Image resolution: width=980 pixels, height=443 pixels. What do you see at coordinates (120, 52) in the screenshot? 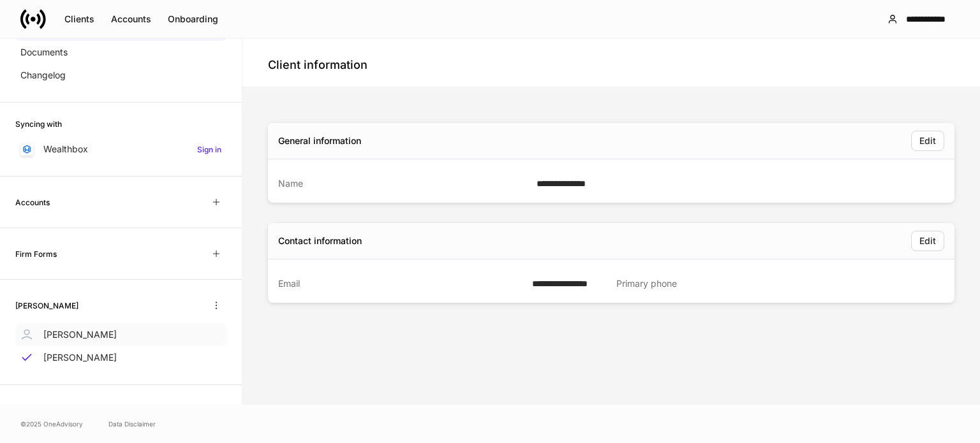
I see `a: Documents` at bounding box center [120, 52].